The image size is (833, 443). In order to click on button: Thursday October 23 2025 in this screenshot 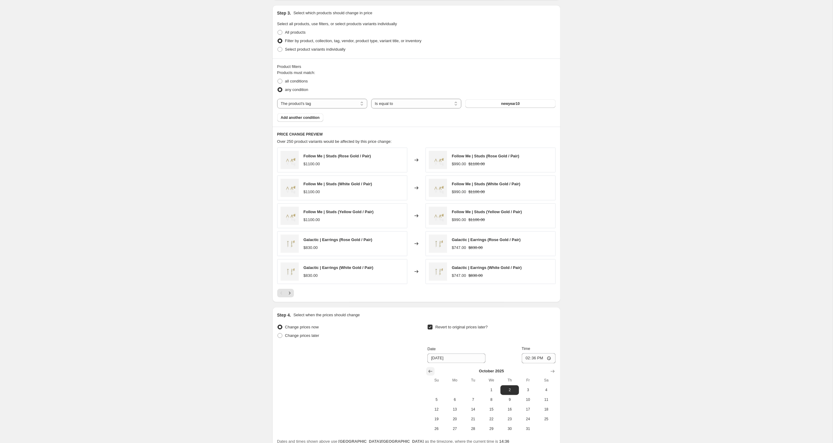, I will do `click(509, 419)`.